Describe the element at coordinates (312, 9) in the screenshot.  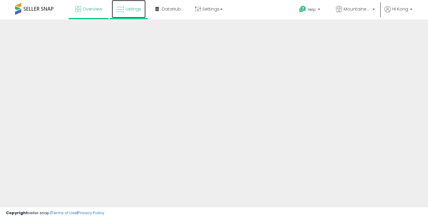
I see `span: Help` at that location.